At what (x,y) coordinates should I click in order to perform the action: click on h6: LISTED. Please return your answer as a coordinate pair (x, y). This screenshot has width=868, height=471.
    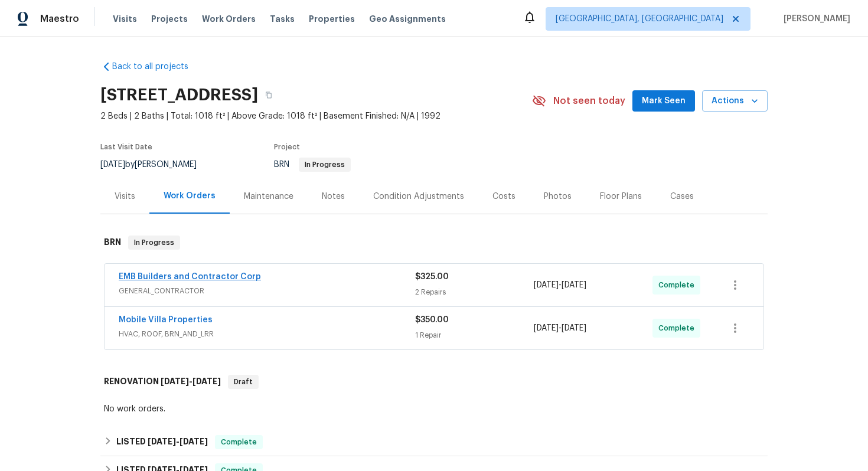
    Looking at the image, I should click on (162, 442).